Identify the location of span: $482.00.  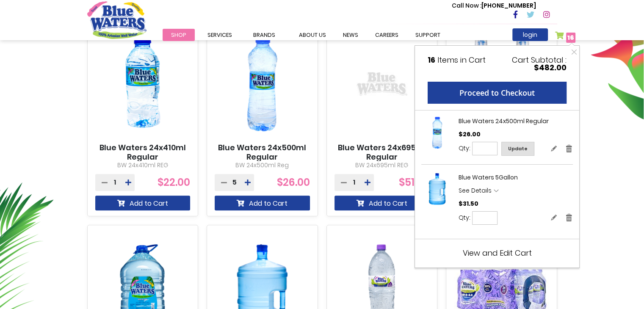
(550, 67).